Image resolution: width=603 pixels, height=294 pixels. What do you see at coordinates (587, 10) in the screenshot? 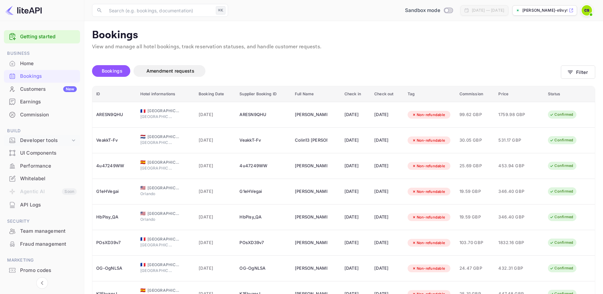
I see `img: Colin Seaman` at bounding box center [587, 10].